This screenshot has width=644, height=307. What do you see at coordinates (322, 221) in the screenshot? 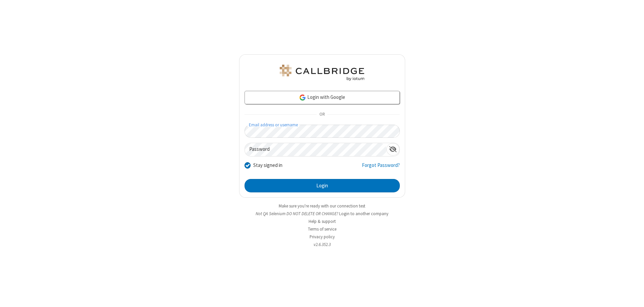
I see `a: Help & support` at bounding box center [322, 221].